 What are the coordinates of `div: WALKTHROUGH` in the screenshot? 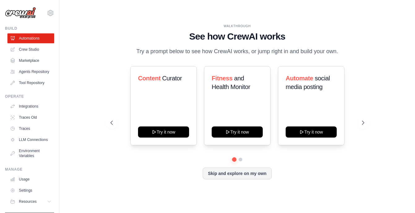 It's located at (237, 26).